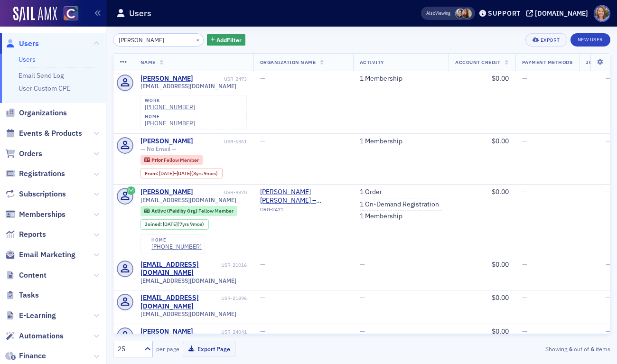 The height and width of the screenshot is (364, 617). Describe the element at coordinates (550, 40) in the screenshot. I see `div: Export` at that location.